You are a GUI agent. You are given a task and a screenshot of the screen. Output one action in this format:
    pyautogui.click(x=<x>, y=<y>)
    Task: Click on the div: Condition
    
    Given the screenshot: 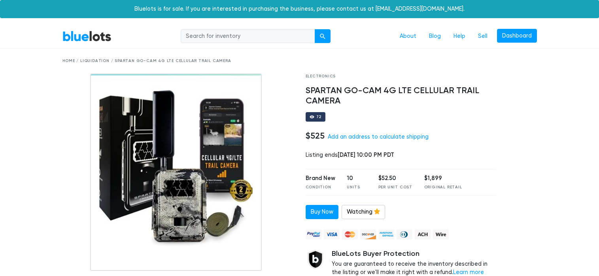 What is the action you would take?
    pyautogui.click(x=320, y=187)
    